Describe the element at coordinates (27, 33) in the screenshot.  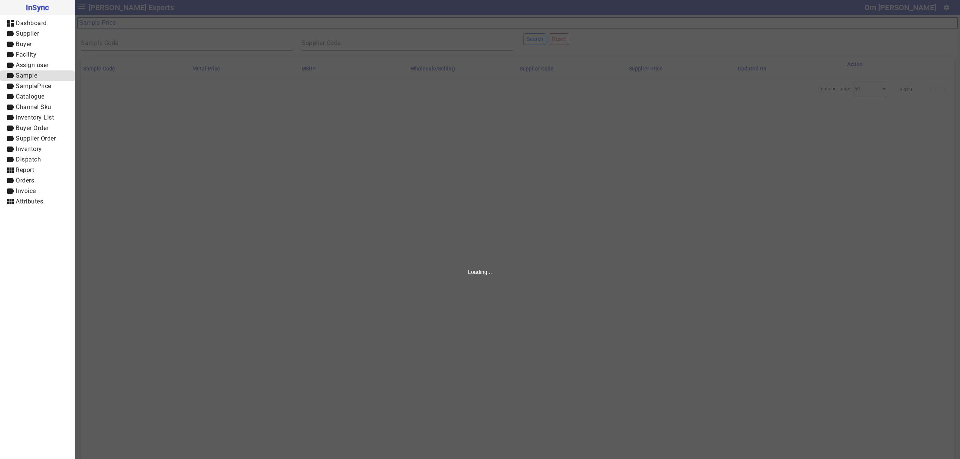
I see `span: Supplier` at that location.